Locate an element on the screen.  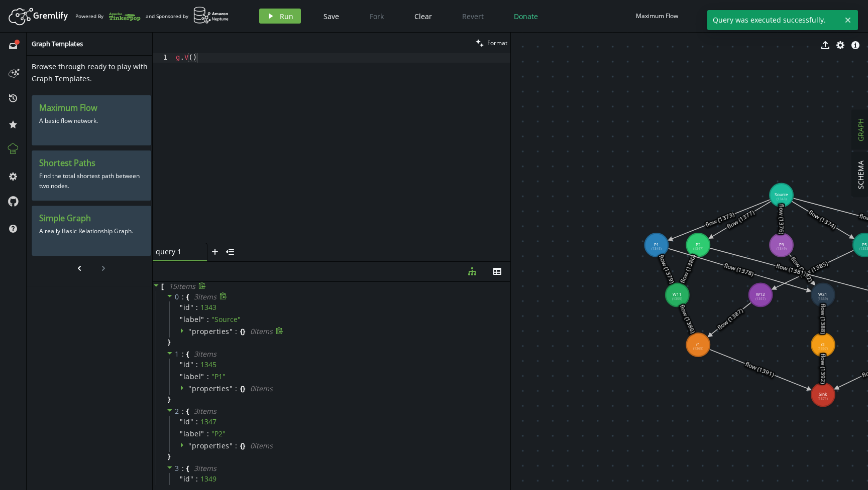
tspan: (1347) is located at coordinates (698, 249).